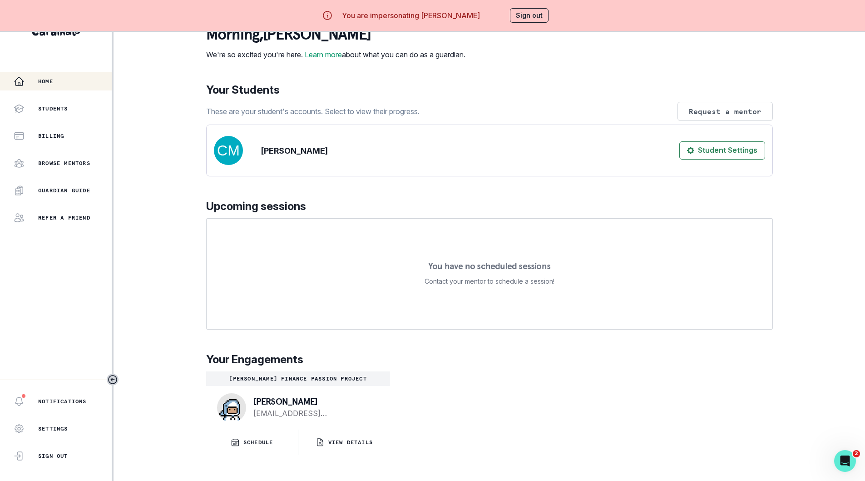  Describe the element at coordinates (45, 81) in the screenshot. I see `p: Home` at that location.